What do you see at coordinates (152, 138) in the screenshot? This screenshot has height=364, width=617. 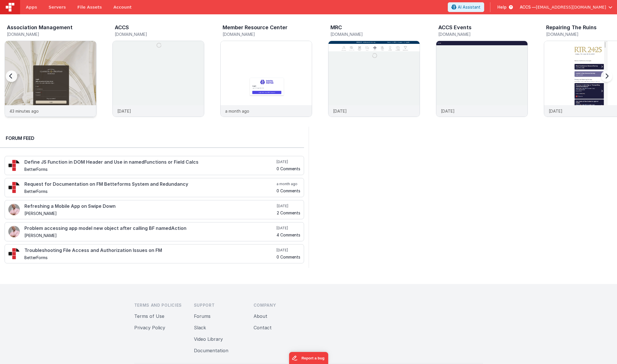 I see `h2: Forum Feed` at bounding box center [152, 138].